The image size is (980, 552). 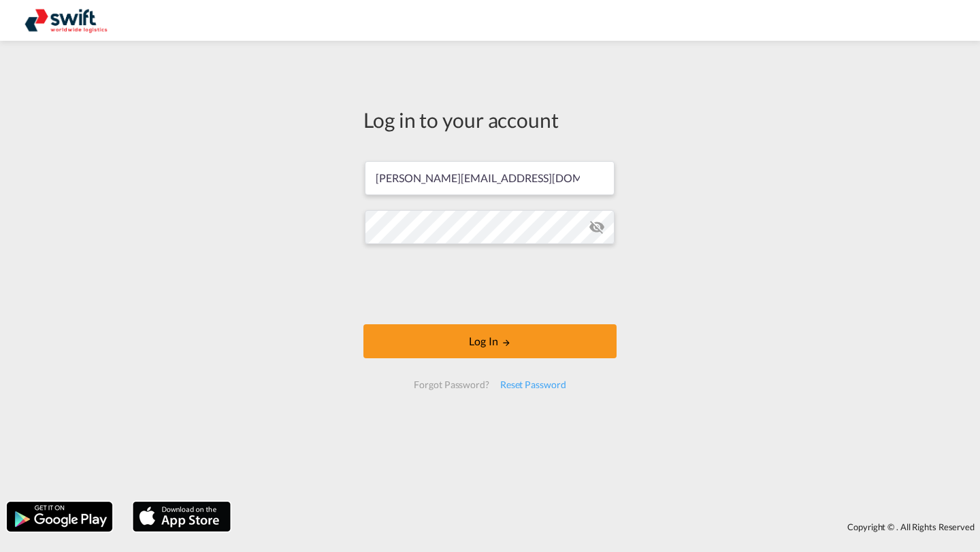 I want to click on button: LOGIN, so click(x=490, y=341).